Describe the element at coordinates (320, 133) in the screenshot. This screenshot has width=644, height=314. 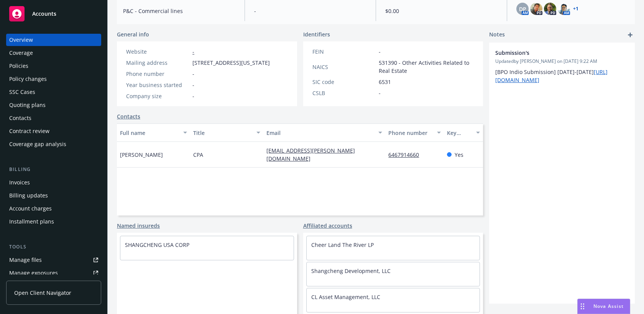
I see `div: Email` at that location.